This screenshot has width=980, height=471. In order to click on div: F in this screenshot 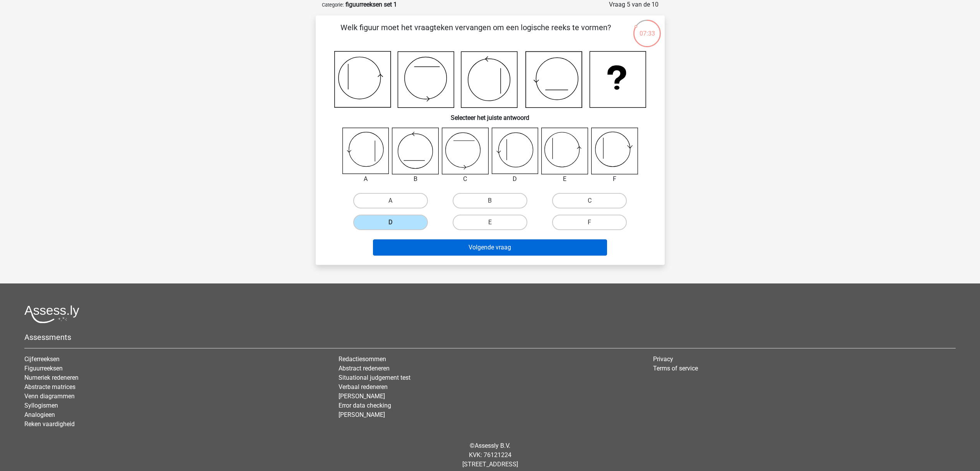, I will do `click(614, 179)`.